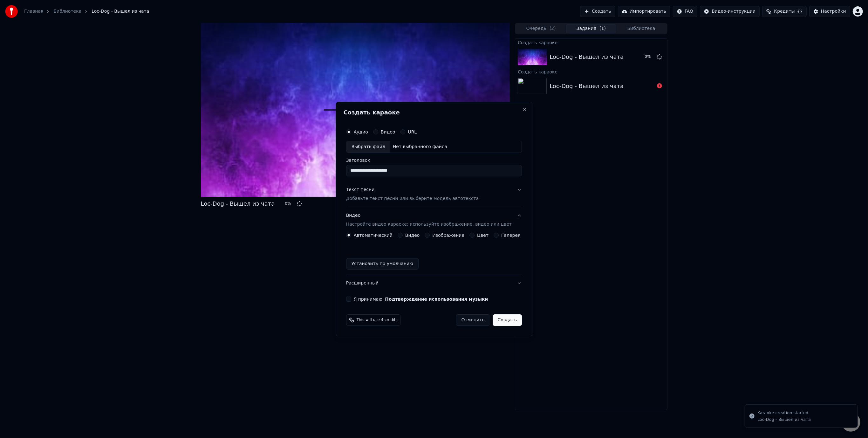  I want to click on h2: Создать караоке, so click(434, 112).